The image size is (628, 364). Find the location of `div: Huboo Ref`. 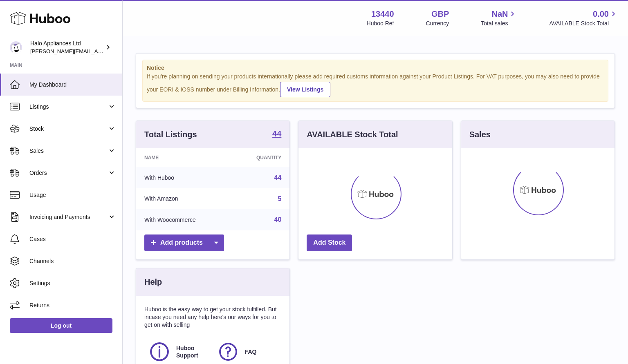

div: Huboo Ref is located at coordinates (380, 23).